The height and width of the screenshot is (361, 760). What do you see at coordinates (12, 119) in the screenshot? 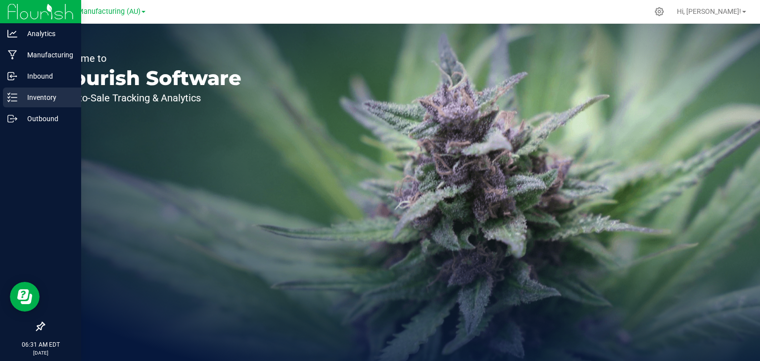
I see `inline-svg: Outbound` at bounding box center [12, 119].